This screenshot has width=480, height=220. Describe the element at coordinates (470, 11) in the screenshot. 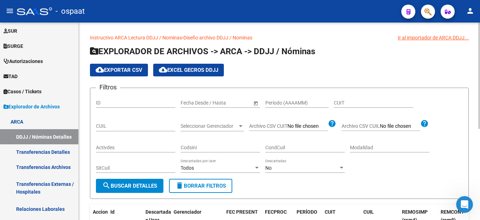

I see `mat-icon: person` at that location.